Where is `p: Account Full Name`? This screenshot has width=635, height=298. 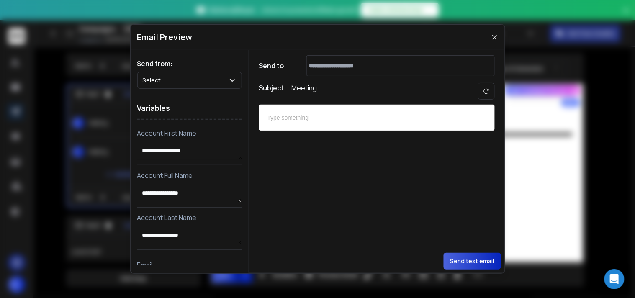
p: Account Full Name is located at coordinates (190, 175).